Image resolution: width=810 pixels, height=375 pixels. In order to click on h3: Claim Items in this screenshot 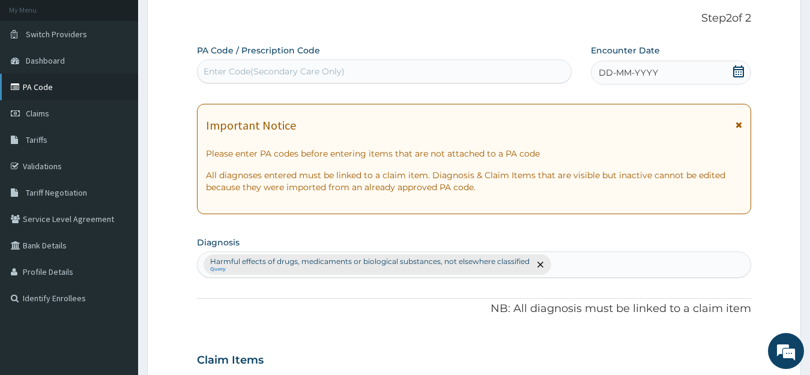, I will do `click(230, 361)`.